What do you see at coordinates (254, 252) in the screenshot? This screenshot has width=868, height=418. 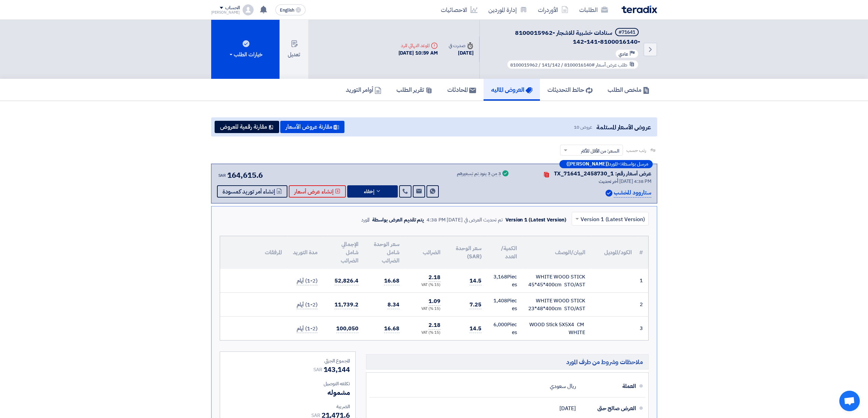 I see `th: المرفقات` at bounding box center [254, 252].